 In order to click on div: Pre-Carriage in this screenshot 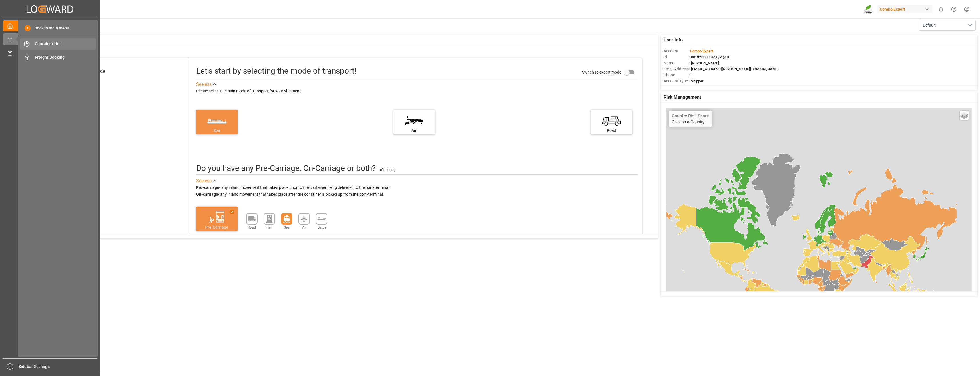, I will do `click(216, 227)`.